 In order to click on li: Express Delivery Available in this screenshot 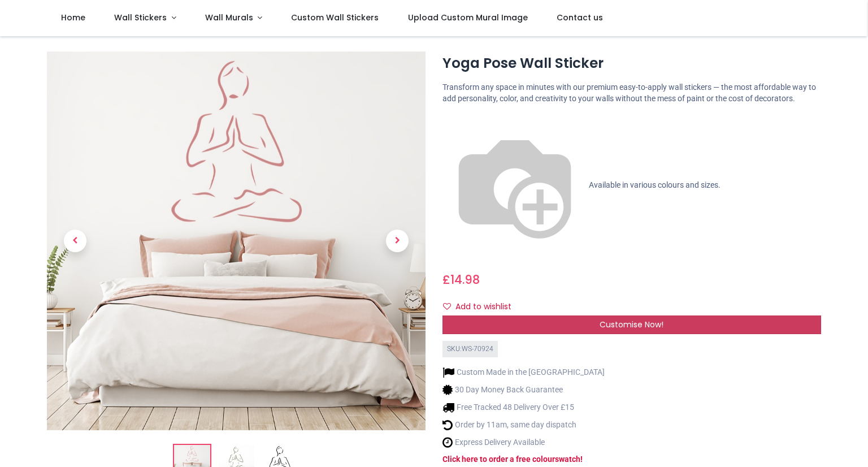, I will do `click(523, 442)`.